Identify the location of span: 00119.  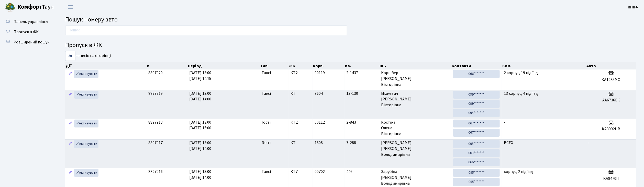
(320, 73).